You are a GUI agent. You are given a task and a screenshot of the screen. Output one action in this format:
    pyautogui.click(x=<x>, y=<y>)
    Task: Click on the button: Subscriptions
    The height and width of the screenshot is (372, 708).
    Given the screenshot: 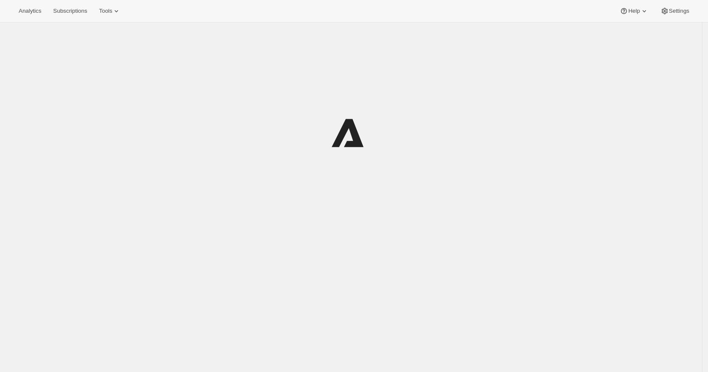 What is the action you would take?
    pyautogui.click(x=70, y=11)
    